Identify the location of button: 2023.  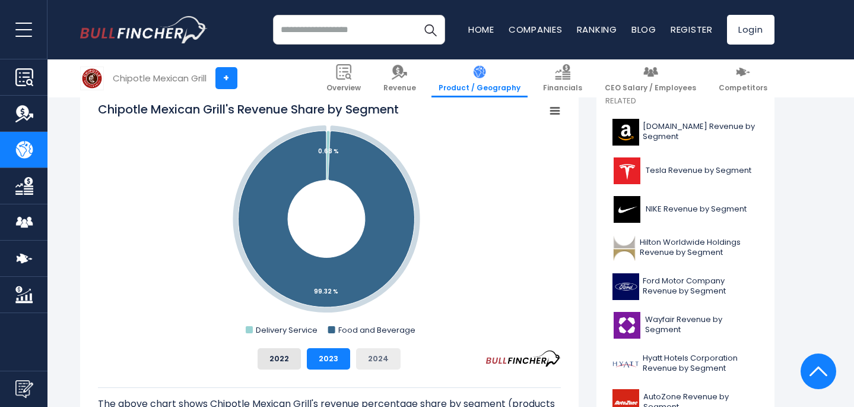
(328, 359).